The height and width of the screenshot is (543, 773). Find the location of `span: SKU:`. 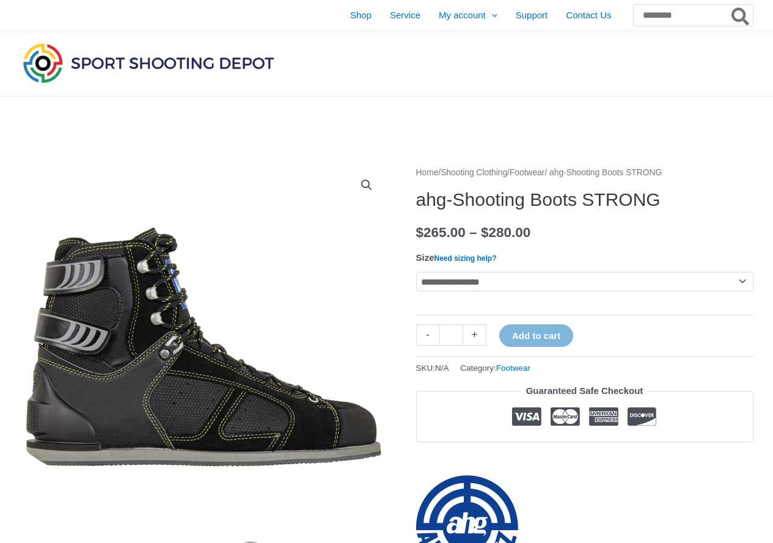

span: SKU: is located at coordinates (433, 368).